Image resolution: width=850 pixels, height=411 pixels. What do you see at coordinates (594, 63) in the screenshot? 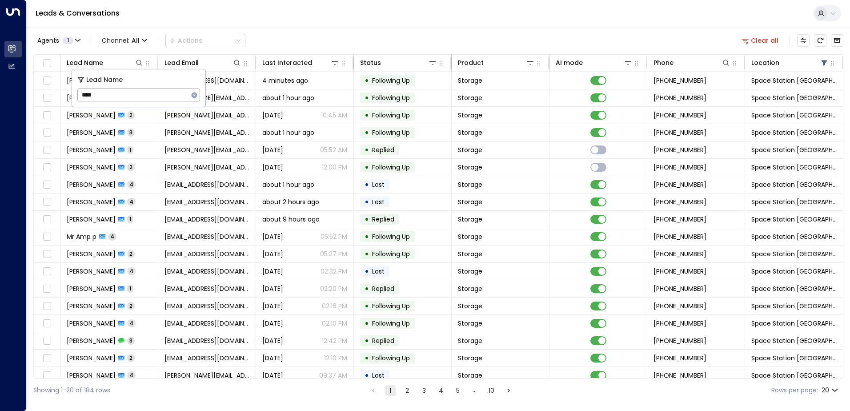
I see `div: AI mode` at bounding box center [594, 63].